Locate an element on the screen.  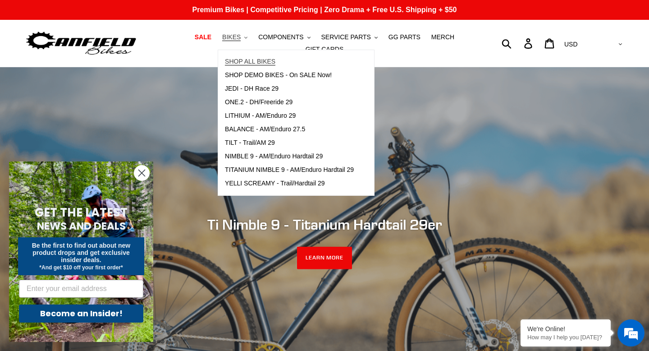
div: We're Online! is located at coordinates (566, 329).